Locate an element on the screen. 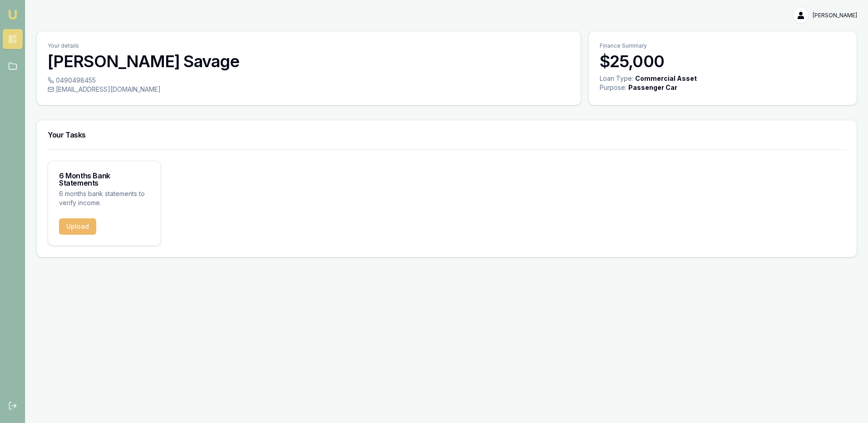 The height and width of the screenshot is (423, 868). img: emu-icon-u.png is located at coordinates (13, 14).